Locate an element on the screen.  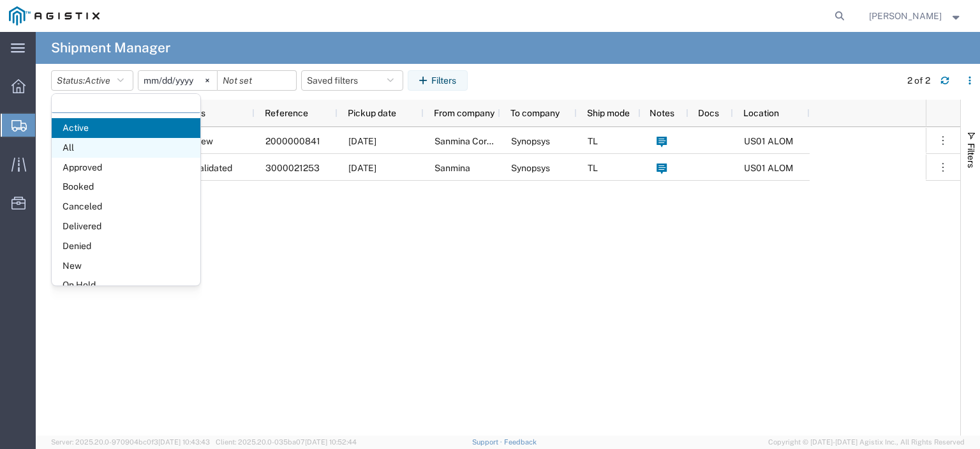
span: To company is located at coordinates (535, 113).